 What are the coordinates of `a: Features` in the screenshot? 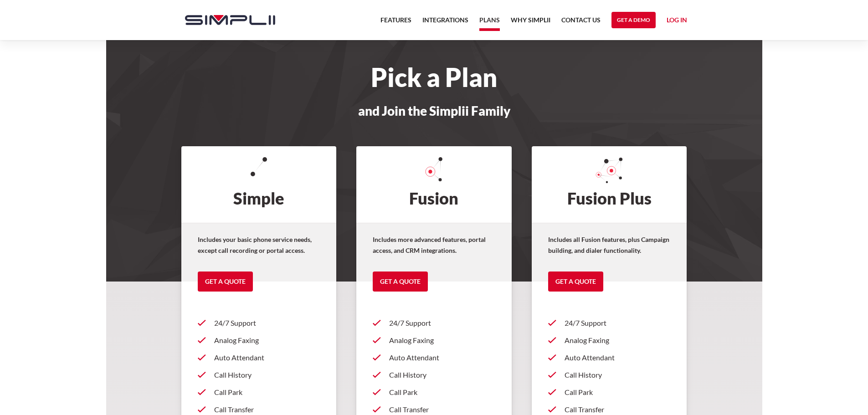 It's located at (396, 23).